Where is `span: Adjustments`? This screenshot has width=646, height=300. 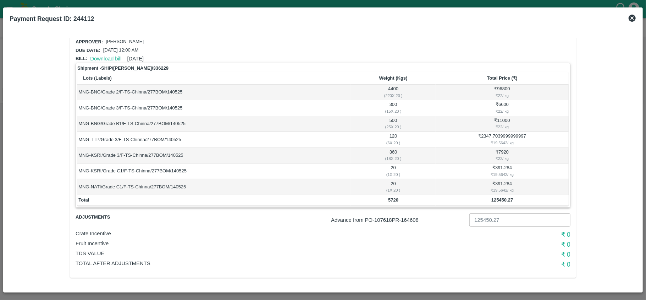 span: Adjustments is located at coordinates (117, 217).